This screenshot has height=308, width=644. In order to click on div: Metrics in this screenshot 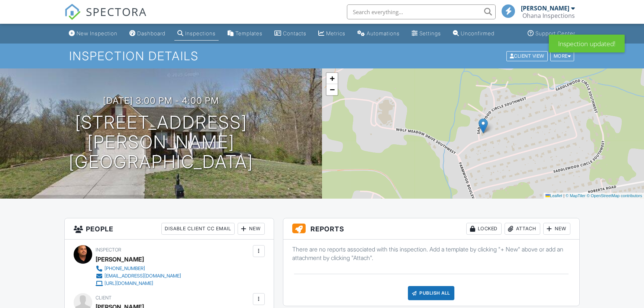, I will do `click(336, 33)`.